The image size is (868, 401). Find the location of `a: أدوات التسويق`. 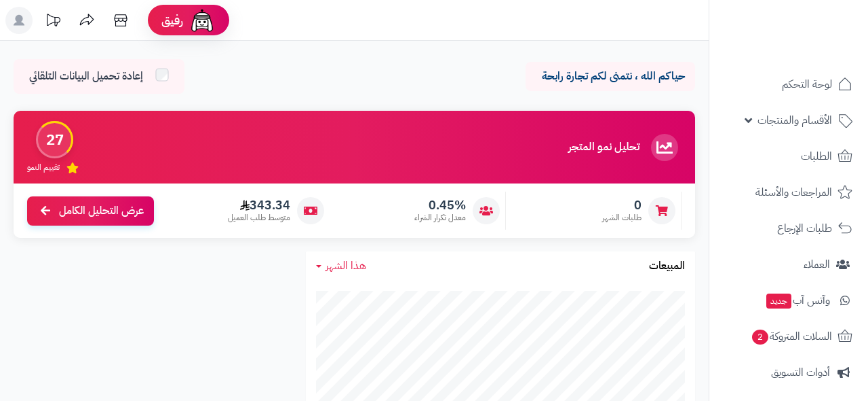

a: أدوات التسويق is located at coordinates (789, 372).